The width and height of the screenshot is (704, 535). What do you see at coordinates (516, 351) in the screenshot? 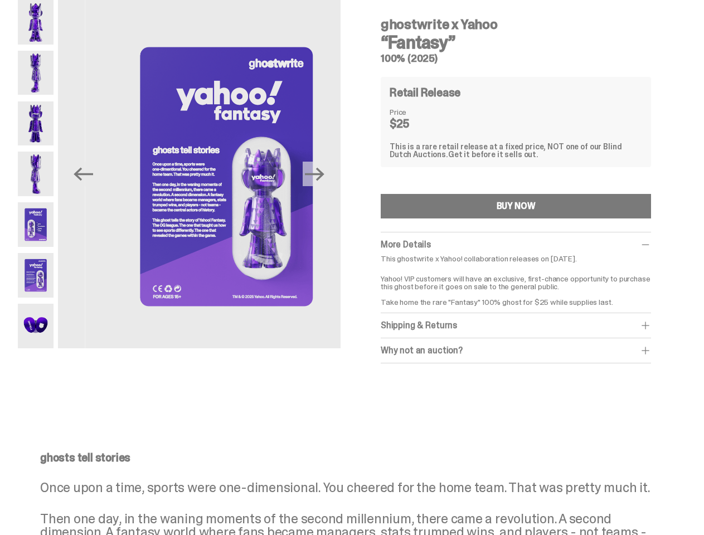
I see `div: Why not an auction?` at bounding box center [516, 351].